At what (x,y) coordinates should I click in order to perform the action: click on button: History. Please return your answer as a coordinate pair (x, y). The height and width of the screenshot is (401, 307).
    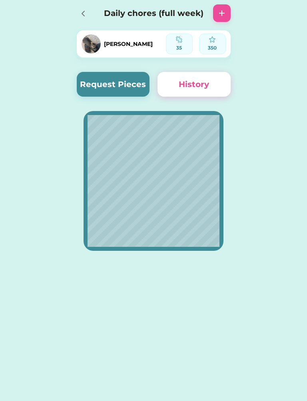
    Looking at the image, I should click on (194, 84).